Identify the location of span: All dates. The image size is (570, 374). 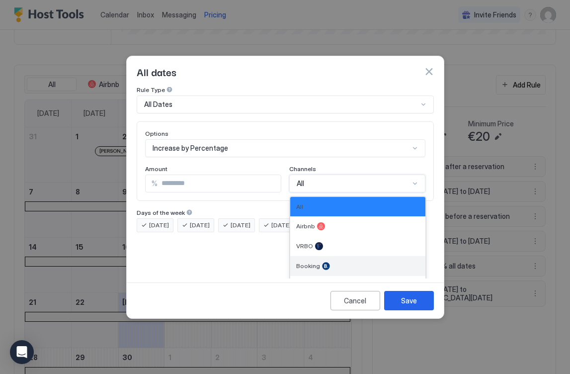
(157, 72).